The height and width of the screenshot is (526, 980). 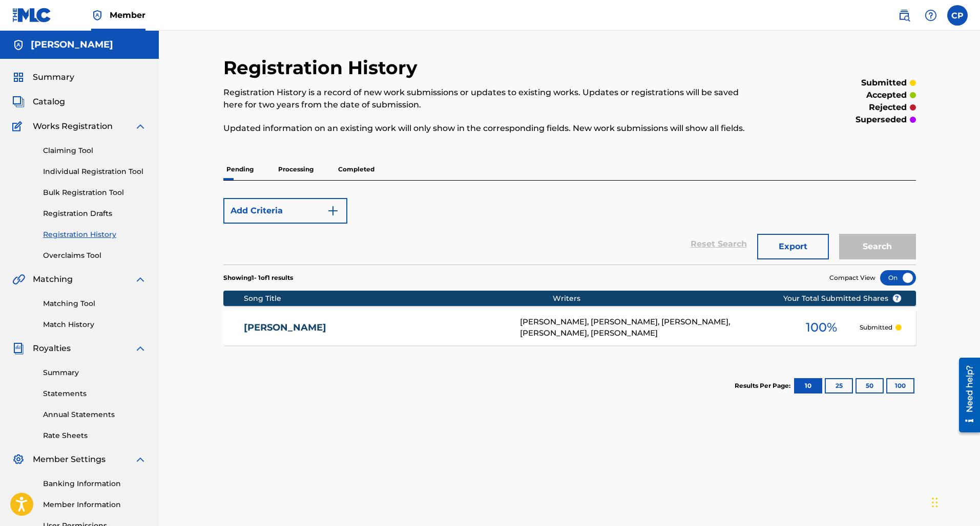 I want to click on p: submitted, so click(x=883, y=83).